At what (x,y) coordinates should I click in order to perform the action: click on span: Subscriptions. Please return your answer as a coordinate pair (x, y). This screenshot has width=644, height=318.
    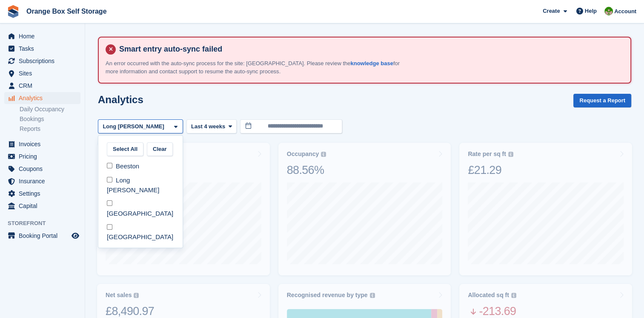
    Looking at the image, I should click on (44, 61).